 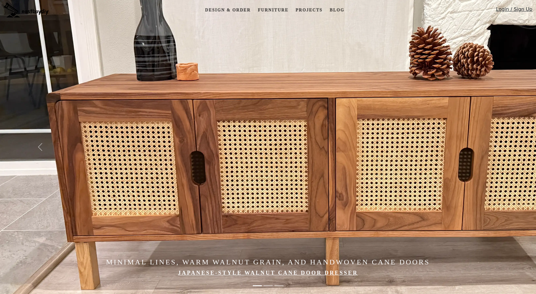 I want to click on button: Minimal Lines, Warm Walnut Grain, and Handwoven Cane Doors, so click(x=257, y=285).